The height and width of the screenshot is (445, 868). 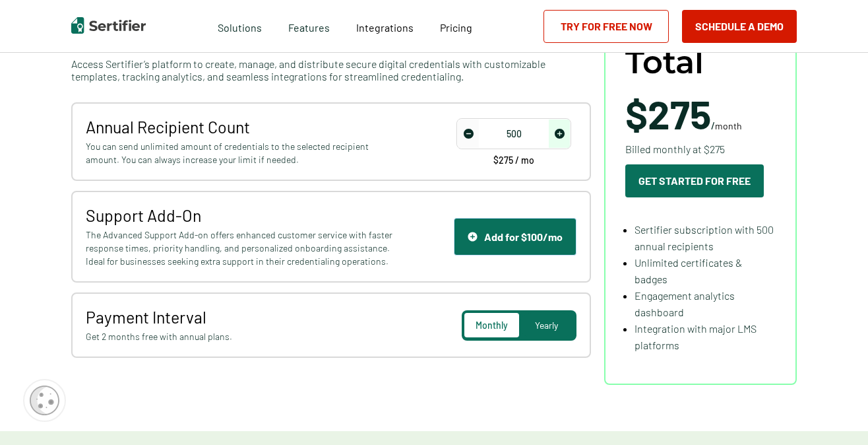 I want to click on span: The Advanced Support Add-on offers enhanced customer service with faster response times, priority..., so click(x=241, y=248).